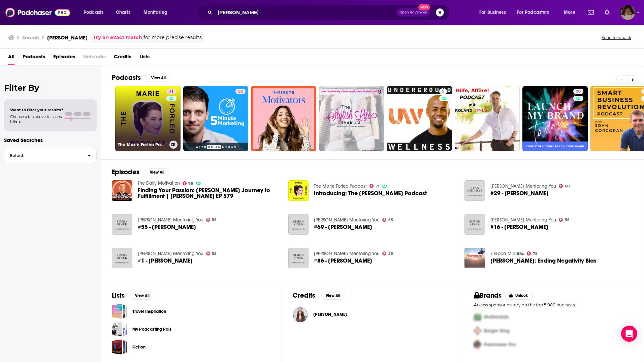 The image size is (644, 362). I want to click on button: Open AdvancedNew, so click(413, 12).